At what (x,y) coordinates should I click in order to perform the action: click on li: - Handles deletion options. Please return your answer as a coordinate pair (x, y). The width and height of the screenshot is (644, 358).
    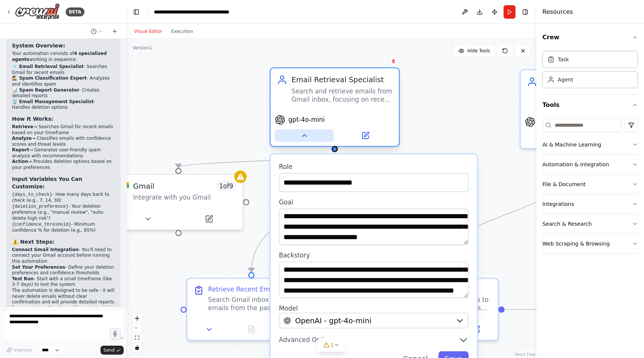
    Looking at the image, I should click on (63, 105).